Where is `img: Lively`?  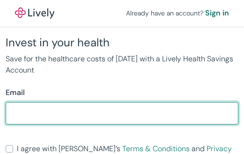 img: Lively is located at coordinates (35, 13).